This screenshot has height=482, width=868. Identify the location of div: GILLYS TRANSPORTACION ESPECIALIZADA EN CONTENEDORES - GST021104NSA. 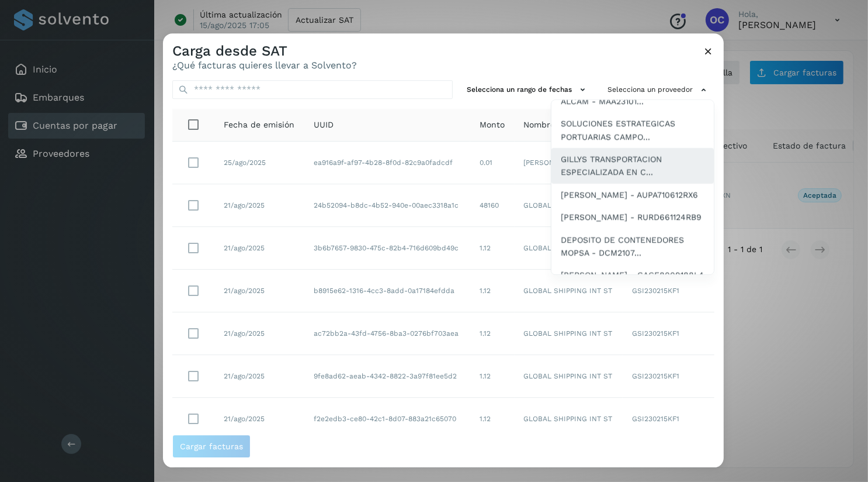
(633, 166).